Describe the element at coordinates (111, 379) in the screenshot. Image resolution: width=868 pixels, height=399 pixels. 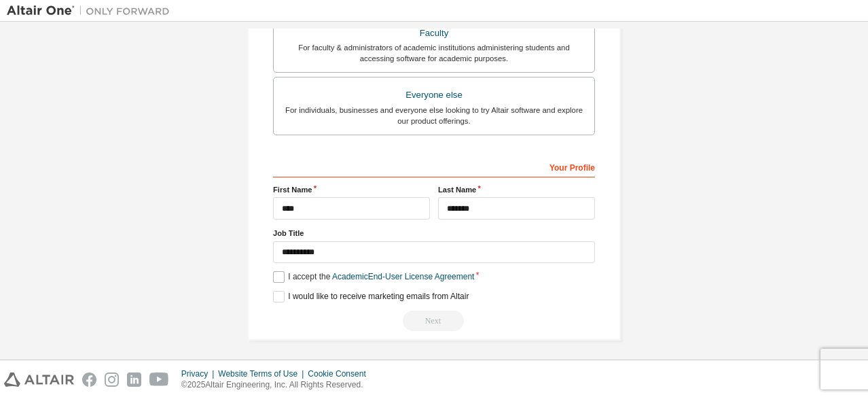
I see `img: instagram.svg` at that location.